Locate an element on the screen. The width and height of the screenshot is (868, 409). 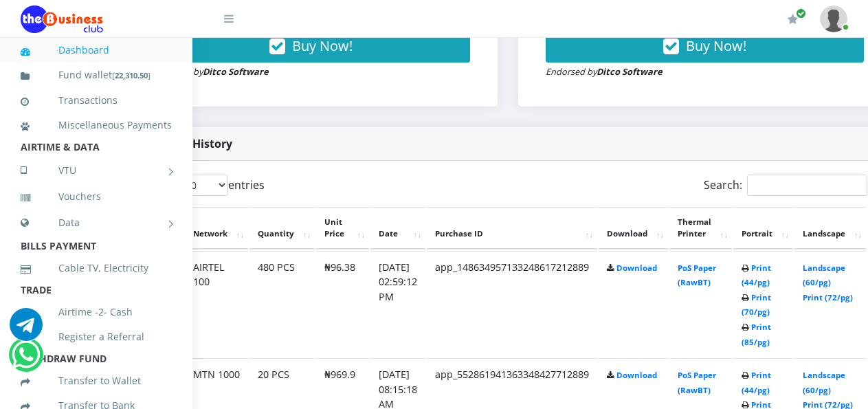
label: Show entries is located at coordinates (206, 185).